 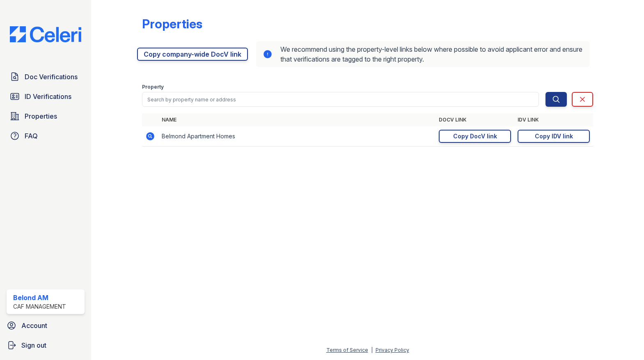 I want to click on button: Sign out, so click(x=46, y=345).